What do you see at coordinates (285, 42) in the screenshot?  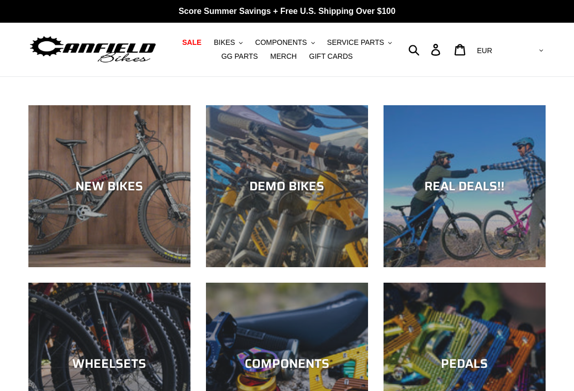 I see `button: COMPONENTS` at bounding box center [285, 42].